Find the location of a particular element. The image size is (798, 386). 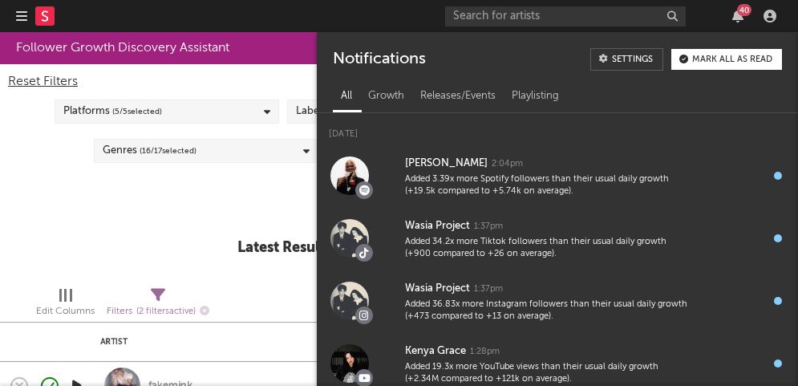

div: Follower Growth Discovery Assistant is located at coordinates (123, 48).